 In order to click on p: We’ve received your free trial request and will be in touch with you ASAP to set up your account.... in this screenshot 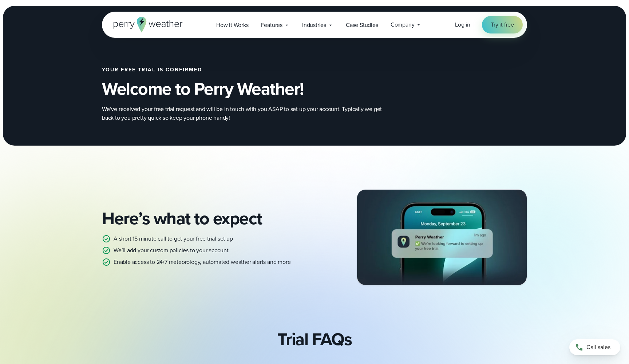, I will do `click(248, 114)`.